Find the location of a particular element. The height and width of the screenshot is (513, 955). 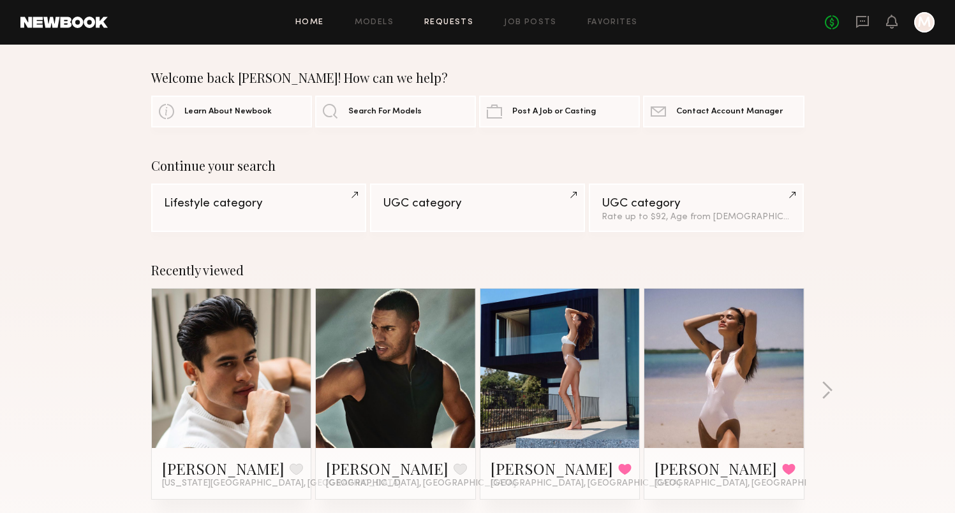

a: Post A Job or Casting is located at coordinates (559, 112).